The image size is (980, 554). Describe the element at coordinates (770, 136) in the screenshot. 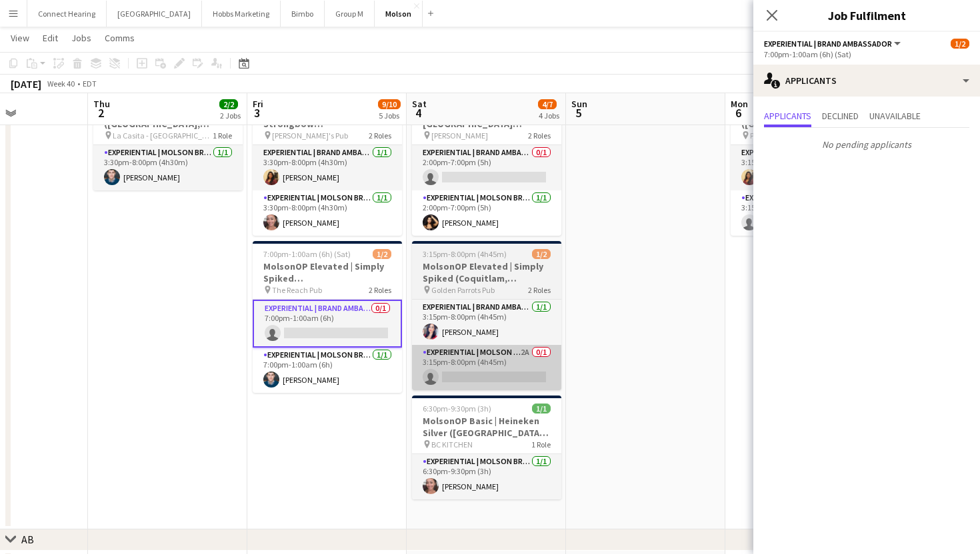

I see `span: Parq Casino` at that location.